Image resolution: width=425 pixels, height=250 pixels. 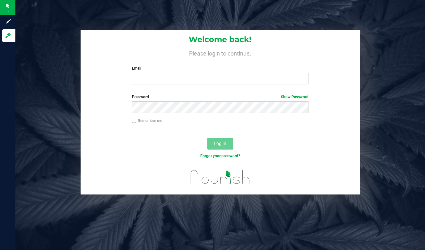 What do you see at coordinates (295, 97) in the screenshot?
I see `a: Show Password` at bounding box center [295, 97].